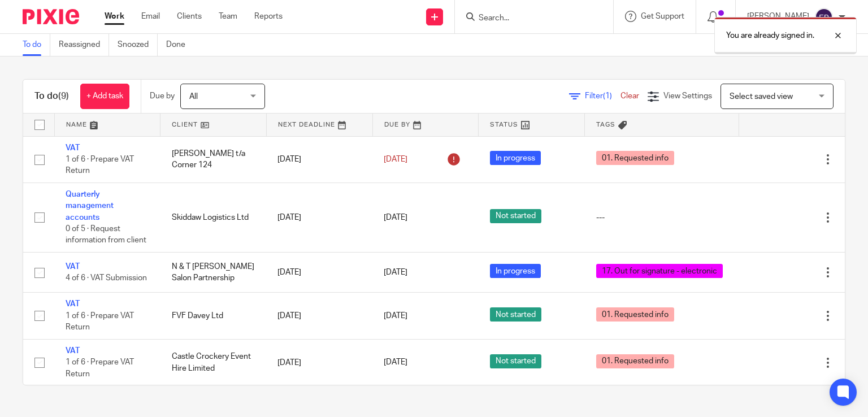  Describe the element at coordinates (137, 44) in the screenshot. I see `a: Snoozed` at that location.